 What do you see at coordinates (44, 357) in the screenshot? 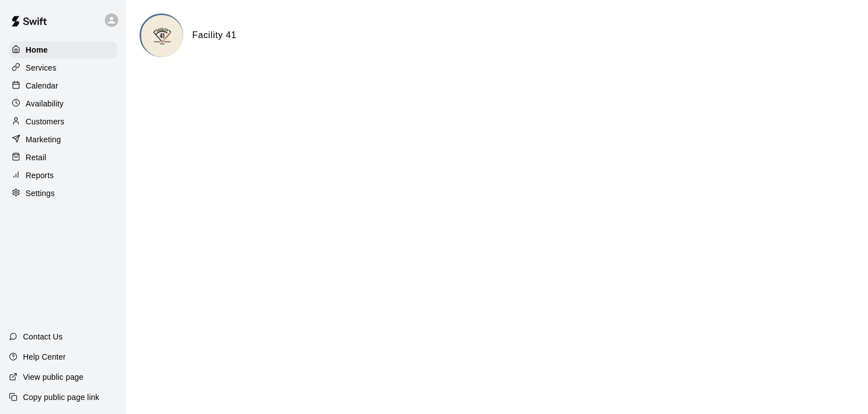
I see `p: Help Center` at bounding box center [44, 357].